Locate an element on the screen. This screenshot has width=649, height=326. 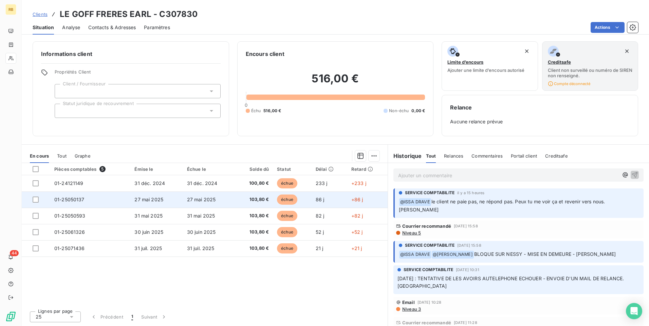
div: Échue le is located at coordinates (209, 169).